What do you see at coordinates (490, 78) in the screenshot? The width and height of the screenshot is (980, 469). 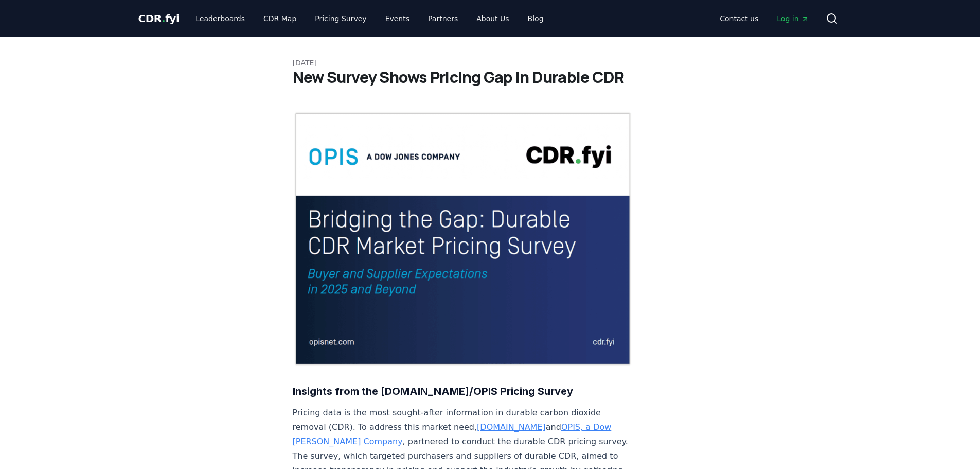 I see `h1: New Survey Shows Pricing Gap in Durable CDR` at bounding box center [490, 78].